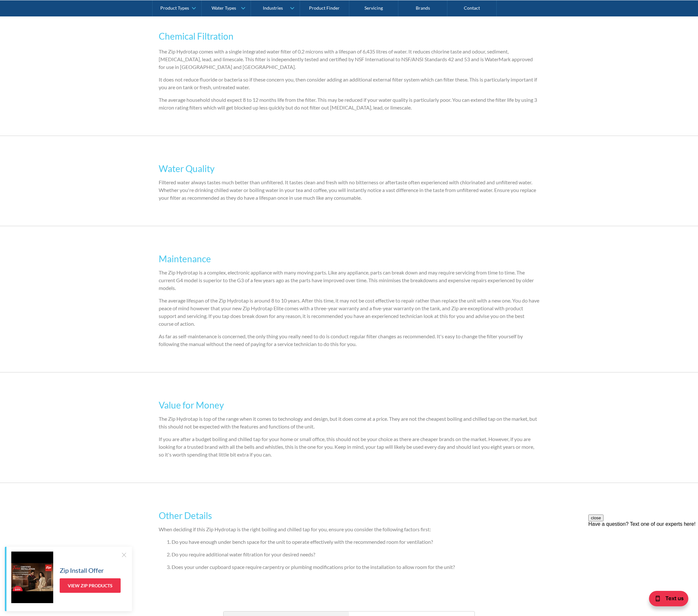 The image size is (698, 616). Describe the element at coordinates (35, 15) in the screenshot. I see `button: Select to open the chat widget` at that location.